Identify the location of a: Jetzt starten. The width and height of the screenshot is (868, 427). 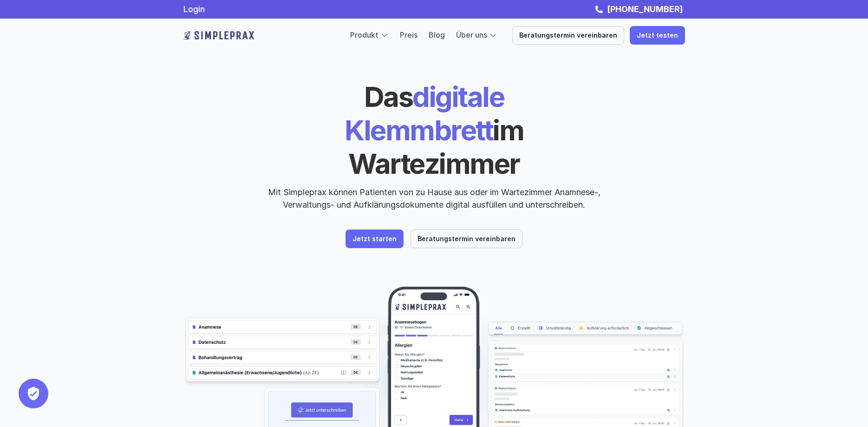
(374, 239).